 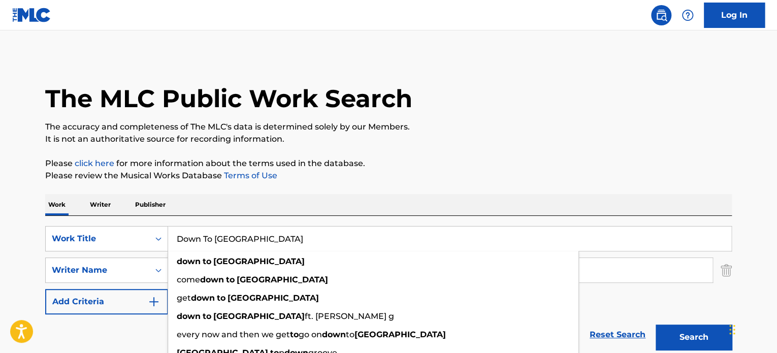 What do you see at coordinates (661, 15) in the screenshot?
I see `img: search` at bounding box center [661, 15].